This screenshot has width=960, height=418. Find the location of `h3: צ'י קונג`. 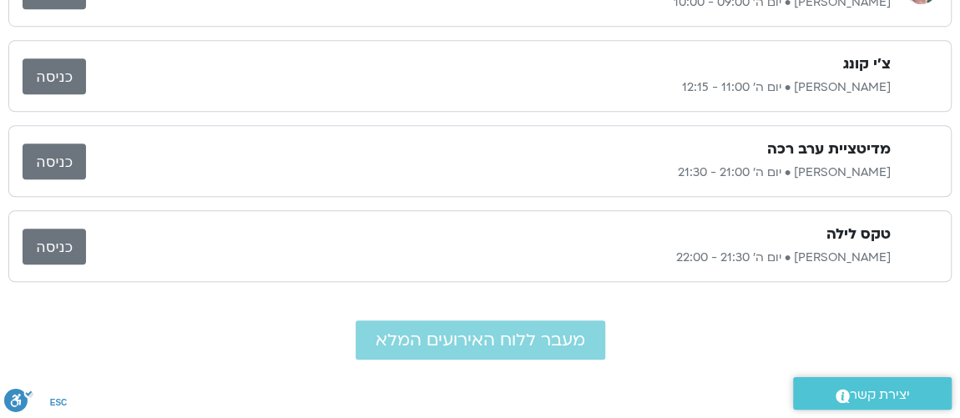

h3: צ'י קונג is located at coordinates (867, 64).